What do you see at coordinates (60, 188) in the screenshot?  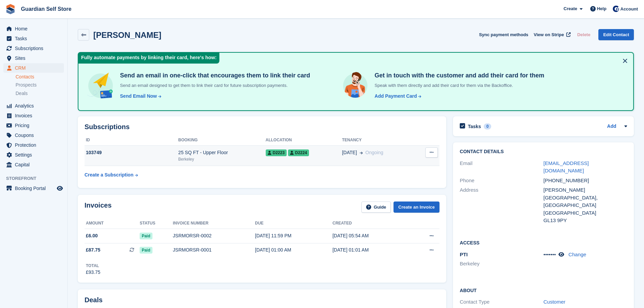 I see `a: Preview store` at bounding box center [60, 188].